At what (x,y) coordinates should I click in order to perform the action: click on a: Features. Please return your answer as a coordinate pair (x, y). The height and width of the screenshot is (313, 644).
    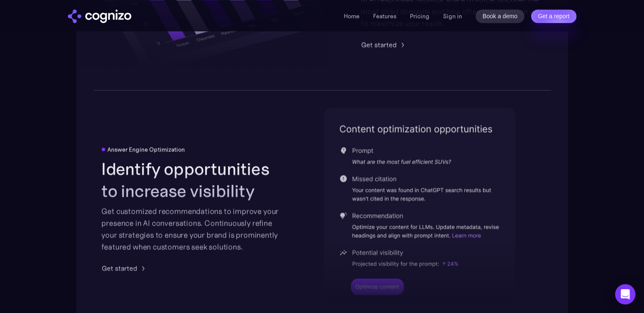
    Looking at the image, I should click on (385, 16).